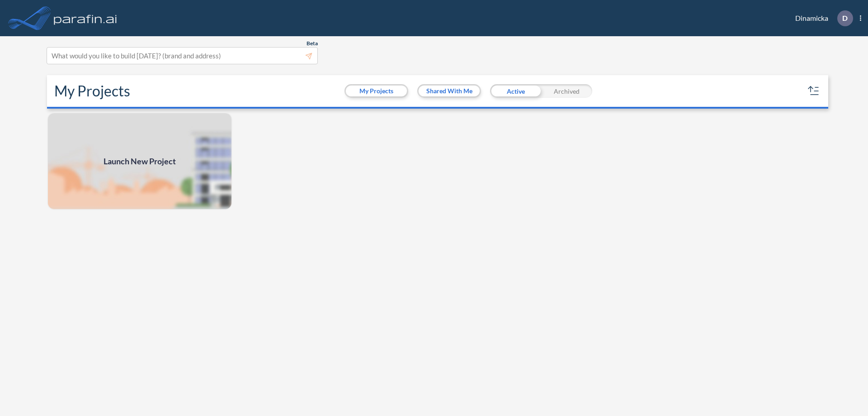  I want to click on h2: My Projects, so click(92, 91).